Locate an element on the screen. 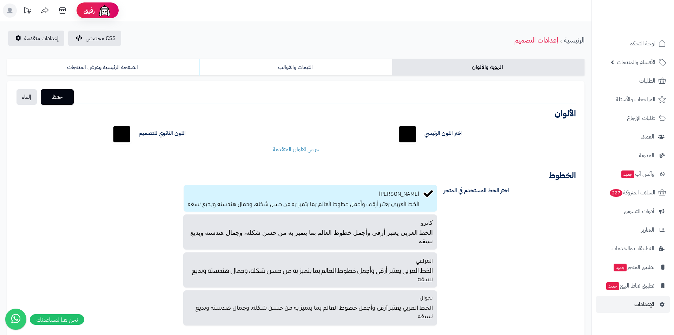  span: 227 is located at coordinates (616, 193).